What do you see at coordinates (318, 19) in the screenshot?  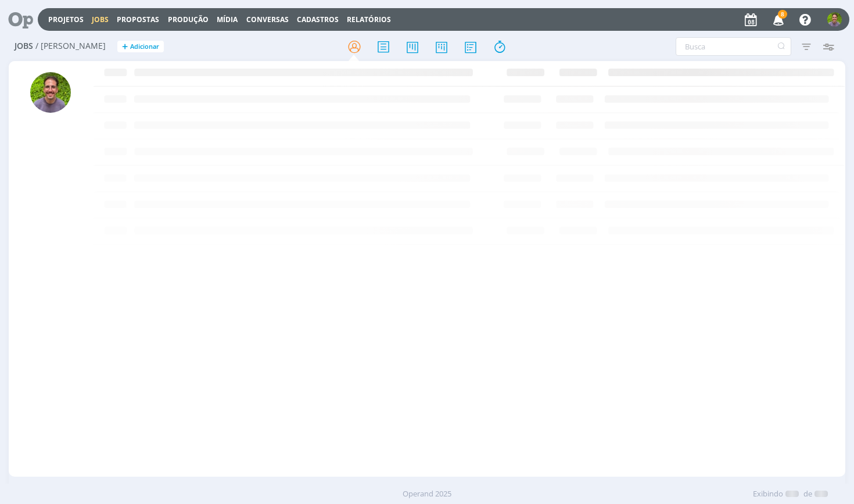 I see `span: Cadastros` at bounding box center [318, 19].